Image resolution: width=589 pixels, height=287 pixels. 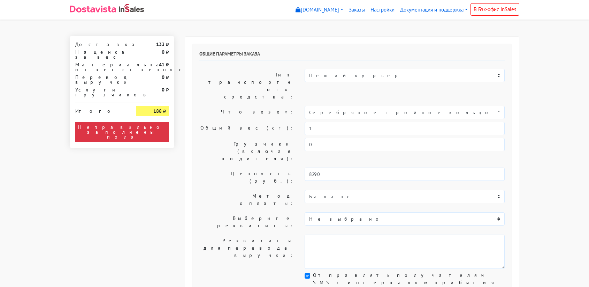 I want to click on strong: 188, so click(x=158, y=111).